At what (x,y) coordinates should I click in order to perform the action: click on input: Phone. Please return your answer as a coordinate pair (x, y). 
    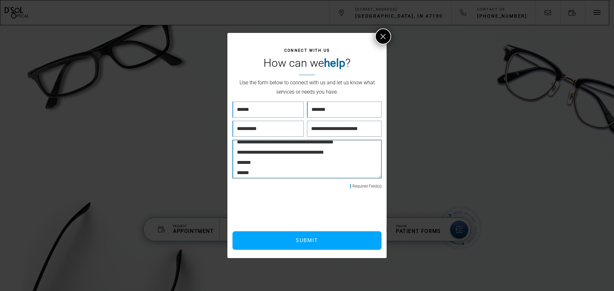
    Looking at the image, I should click on (268, 129).